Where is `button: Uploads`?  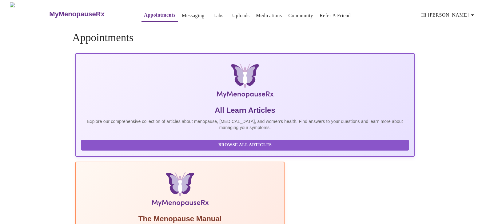 button: Uploads is located at coordinates (241, 16).